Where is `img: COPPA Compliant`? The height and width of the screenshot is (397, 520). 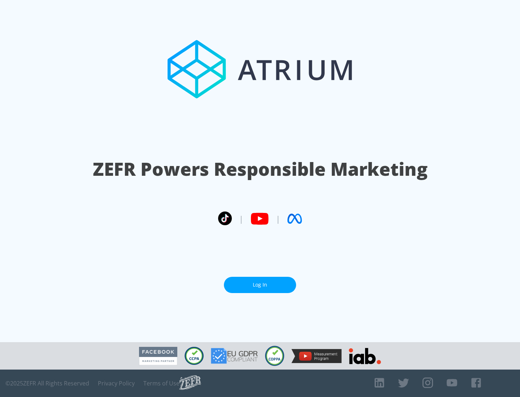
img: COPPA Compliant is located at coordinates (274, 356).